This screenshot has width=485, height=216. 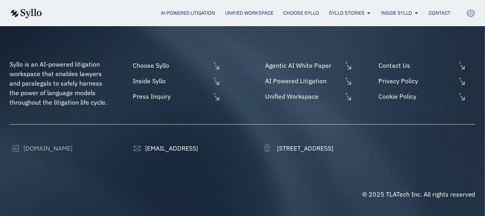 I want to click on a: Contact, so click(x=439, y=13).